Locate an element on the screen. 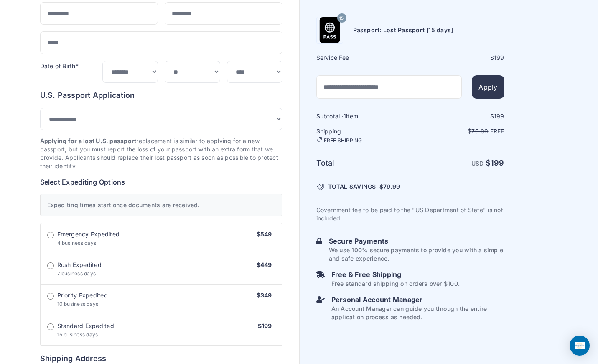 The width and height of the screenshot is (598, 364). span: $199 is located at coordinates (265, 325).